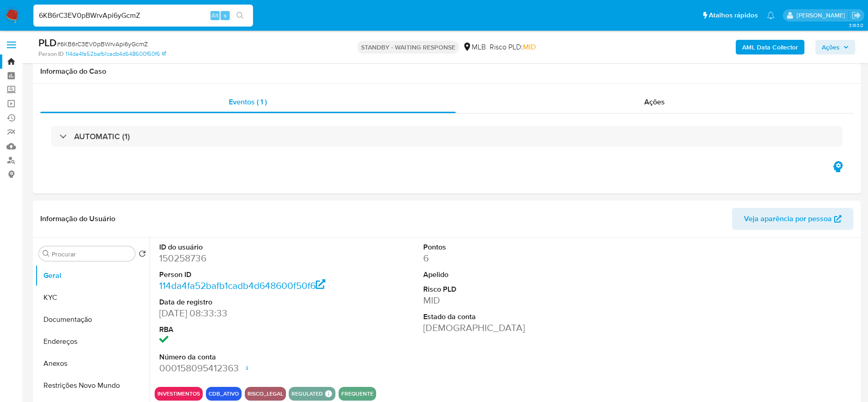  I want to click on button: Endereços, so click(92, 342).